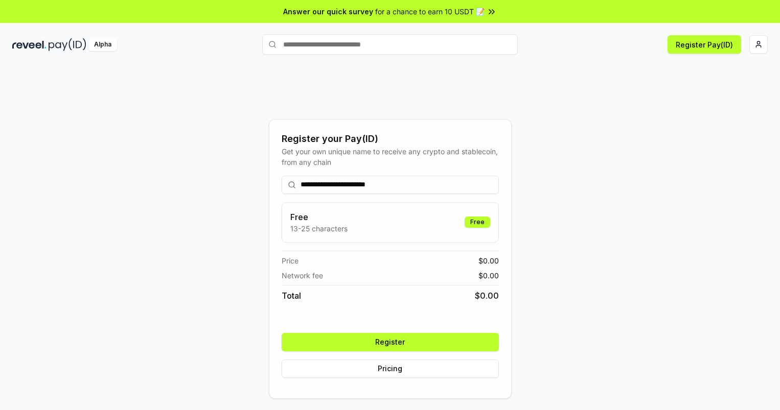 The width and height of the screenshot is (780, 410). Describe the element at coordinates (430, 11) in the screenshot. I see `span: for a chance to earn 10 USDT 📝` at that location.